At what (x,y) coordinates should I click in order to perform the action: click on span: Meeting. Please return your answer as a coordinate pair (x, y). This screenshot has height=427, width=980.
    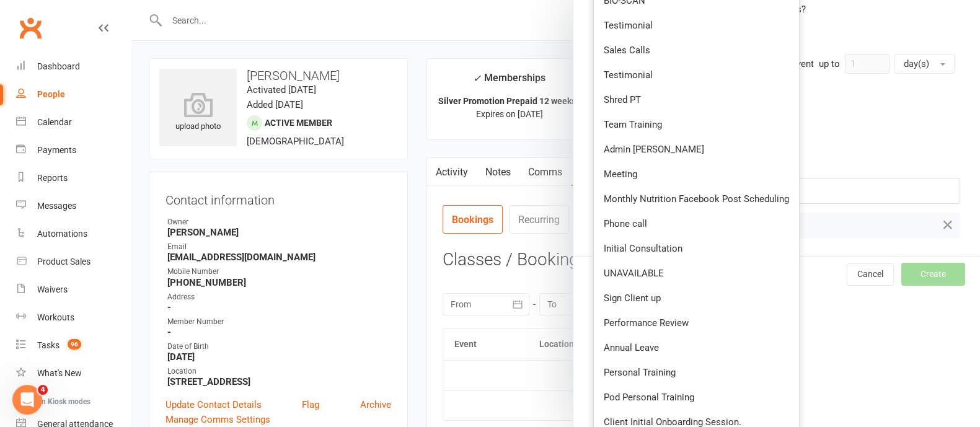
    Looking at the image, I should click on (620, 174).